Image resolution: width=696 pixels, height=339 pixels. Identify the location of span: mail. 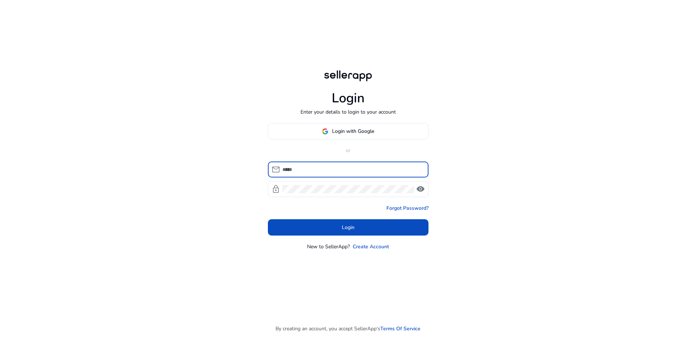
(276, 169).